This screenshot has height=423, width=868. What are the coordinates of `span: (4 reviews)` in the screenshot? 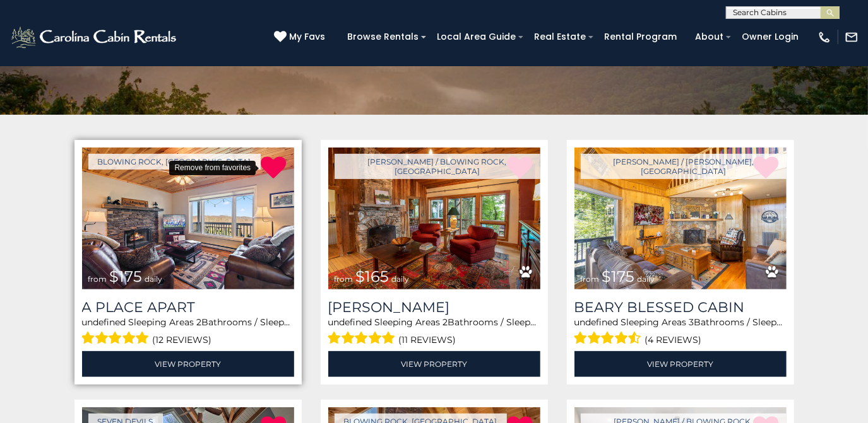 It's located at (673, 340).